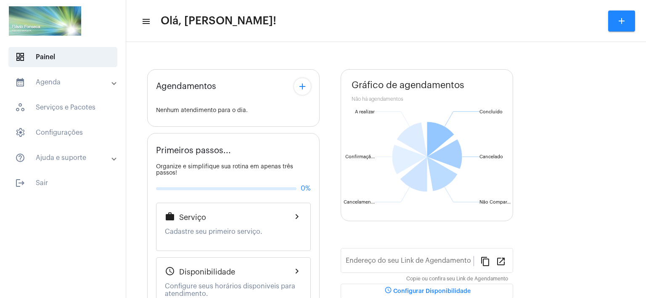 The width and height of the screenshot is (646, 298). What do you see at coordinates (65, 82) in the screenshot?
I see `mat-expansion-panel-header: sidenav iconAgenda` at bounding box center [65, 82].